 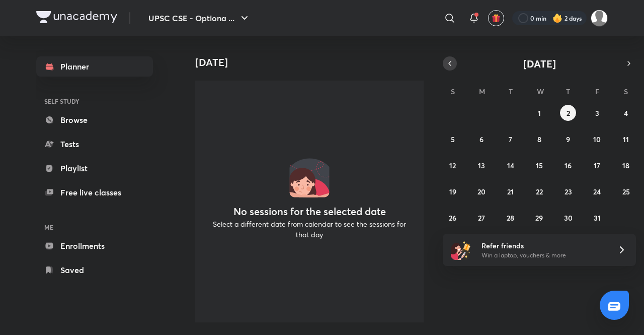 I want to click on abbr: October 18, 2025, so click(x=626, y=165).